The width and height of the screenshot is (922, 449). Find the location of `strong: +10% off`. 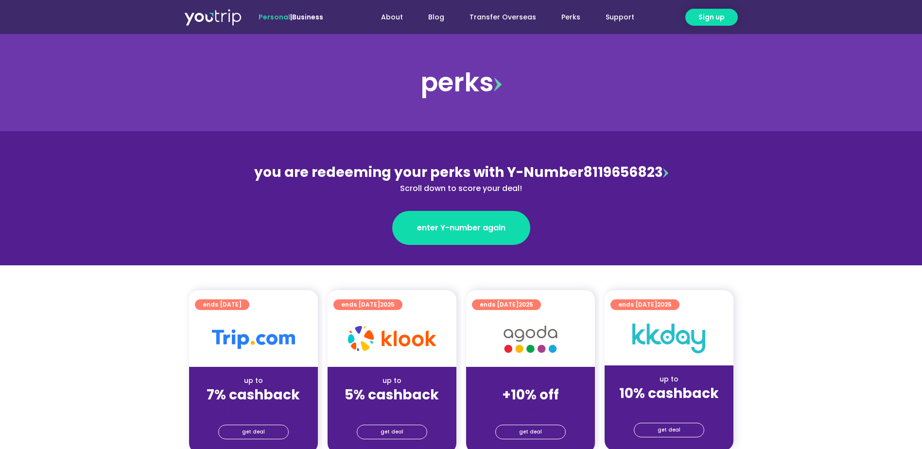

strong: +10% off is located at coordinates (530, 394).